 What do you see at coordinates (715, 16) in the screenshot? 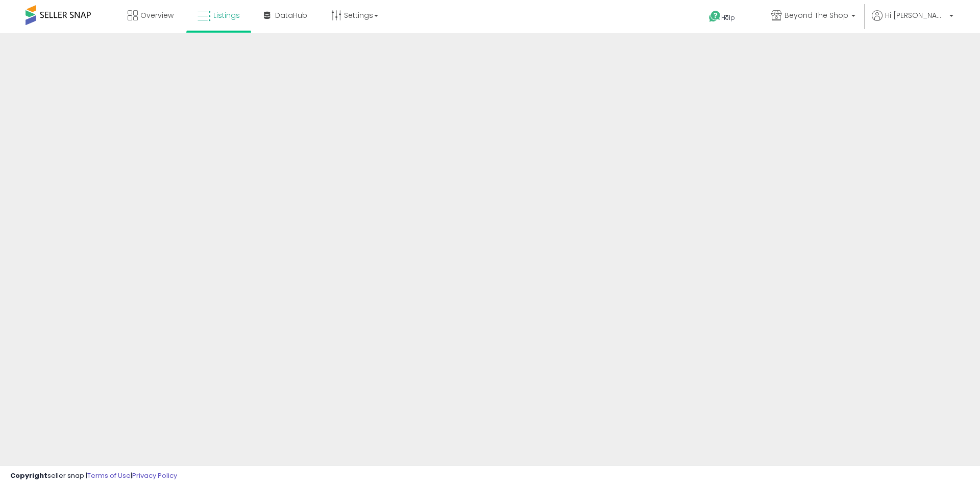
I see `i: Get Help` at bounding box center [715, 16].